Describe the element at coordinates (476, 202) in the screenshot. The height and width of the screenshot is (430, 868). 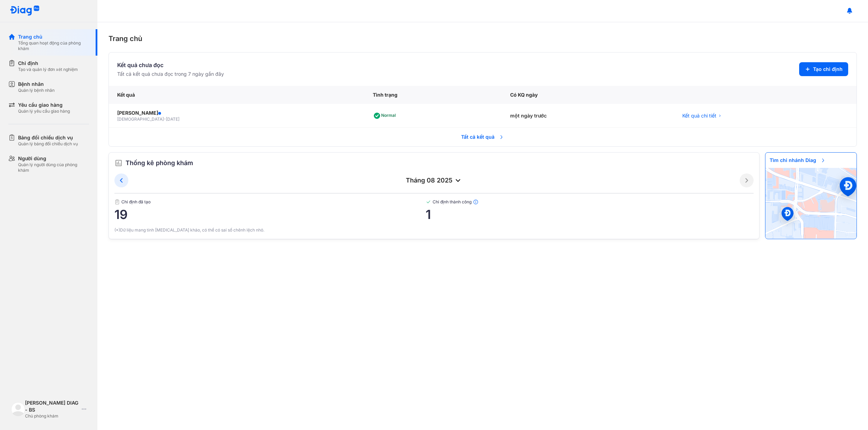
I see `img: info.7e716105.svg` at that location.